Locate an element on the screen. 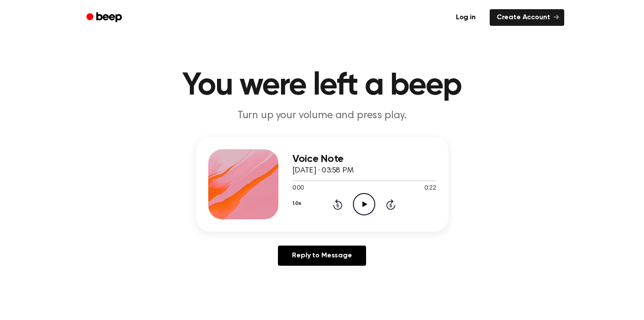 The image size is (644, 320). span: 0:00 is located at coordinates (298, 188).